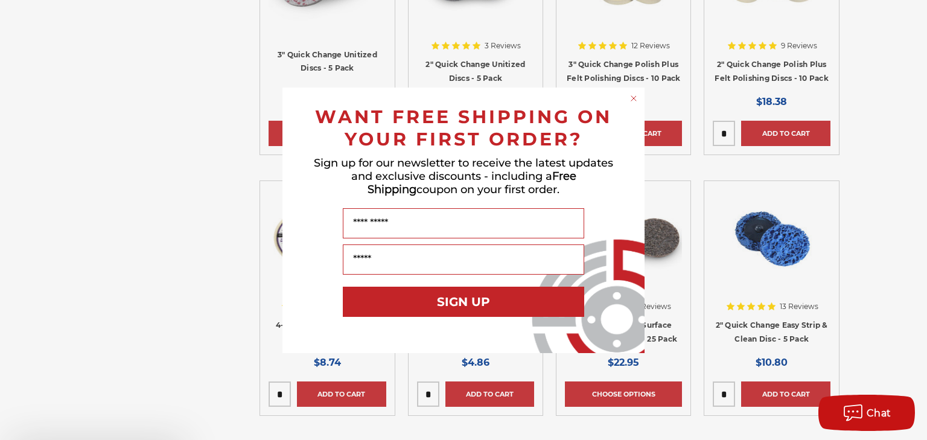 This screenshot has height=440, width=927. Describe the element at coordinates (879, 413) in the screenshot. I see `span: Chat` at that location.